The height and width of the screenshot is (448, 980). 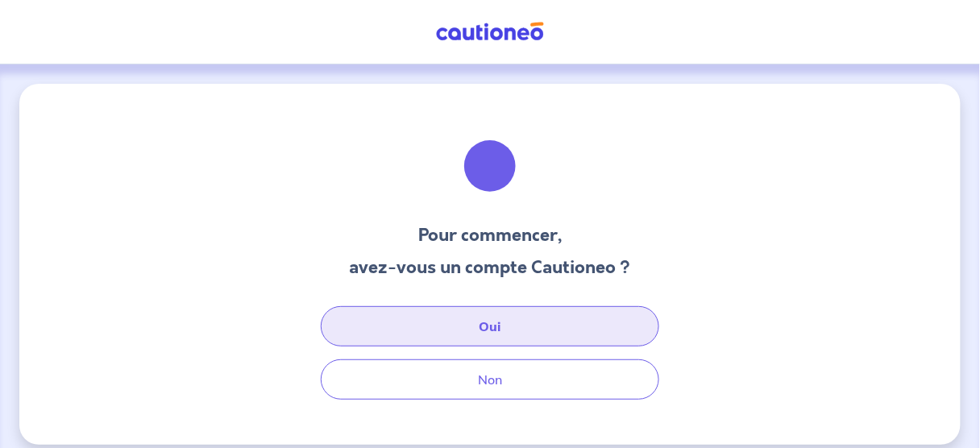 I want to click on img: Cautioneo, so click(x=490, y=32).